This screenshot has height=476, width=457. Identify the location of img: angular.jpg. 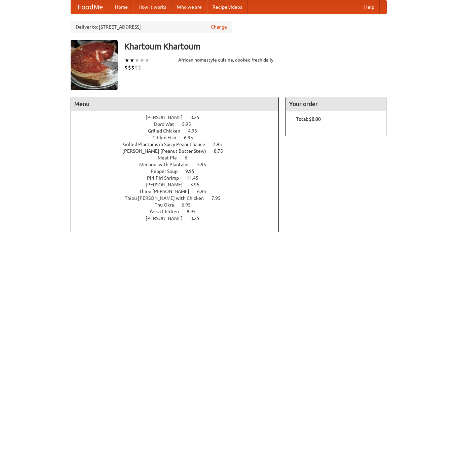
(94, 65).